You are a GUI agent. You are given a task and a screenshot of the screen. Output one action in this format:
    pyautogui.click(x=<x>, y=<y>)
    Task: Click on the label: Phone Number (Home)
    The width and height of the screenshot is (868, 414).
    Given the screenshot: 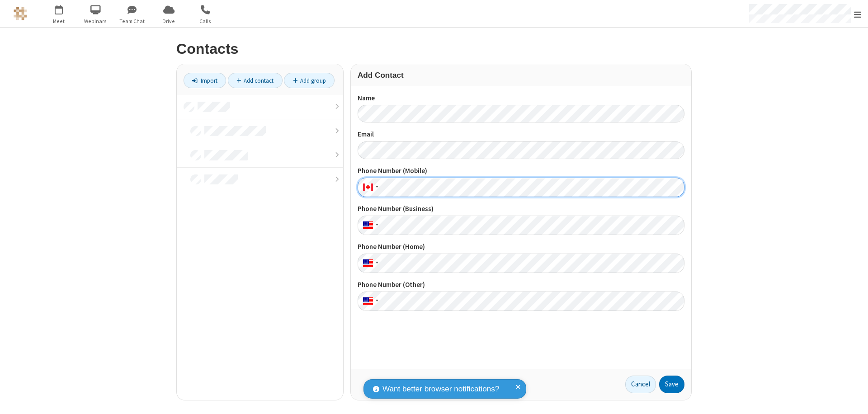 What is the action you would take?
    pyautogui.click(x=521, y=247)
    